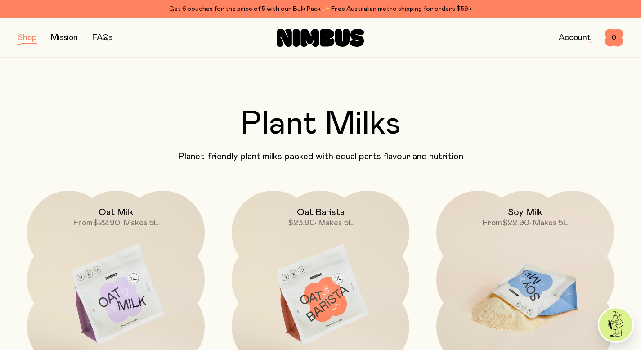  What do you see at coordinates (321, 212) in the screenshot?
I see `h2: Oat Barista` at bounding box center [321, 212].